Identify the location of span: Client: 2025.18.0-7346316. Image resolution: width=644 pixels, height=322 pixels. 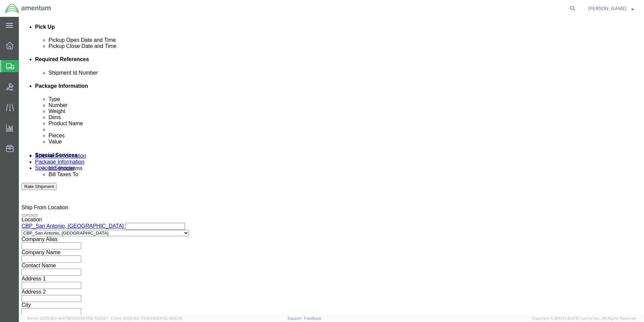
(147, 318).